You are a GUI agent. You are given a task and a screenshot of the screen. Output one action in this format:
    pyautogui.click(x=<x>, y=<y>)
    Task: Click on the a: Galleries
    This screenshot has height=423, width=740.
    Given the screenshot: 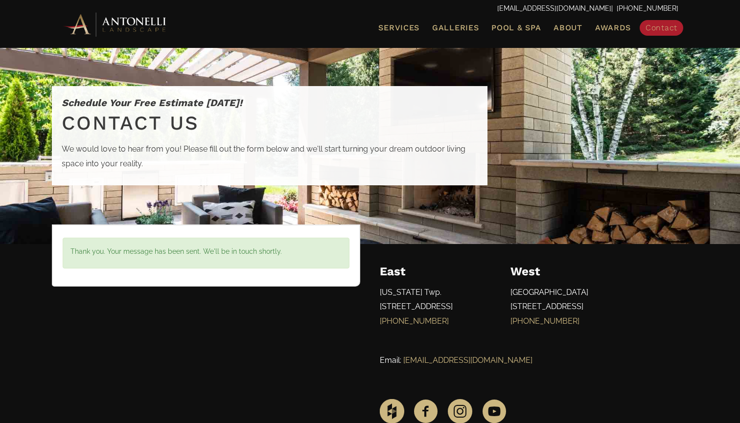 What is the action you would take?
    pyautogui.click(x=455, y=28)
    